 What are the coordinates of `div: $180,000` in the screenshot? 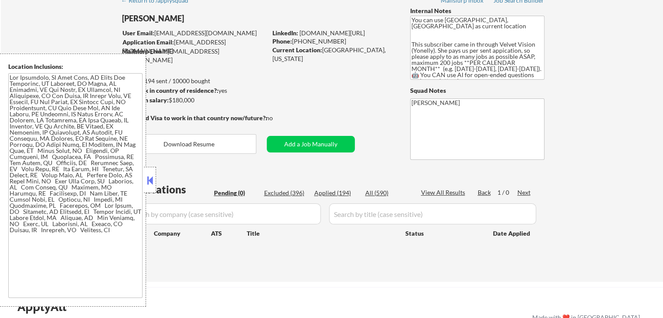 It's located at (194, 100).